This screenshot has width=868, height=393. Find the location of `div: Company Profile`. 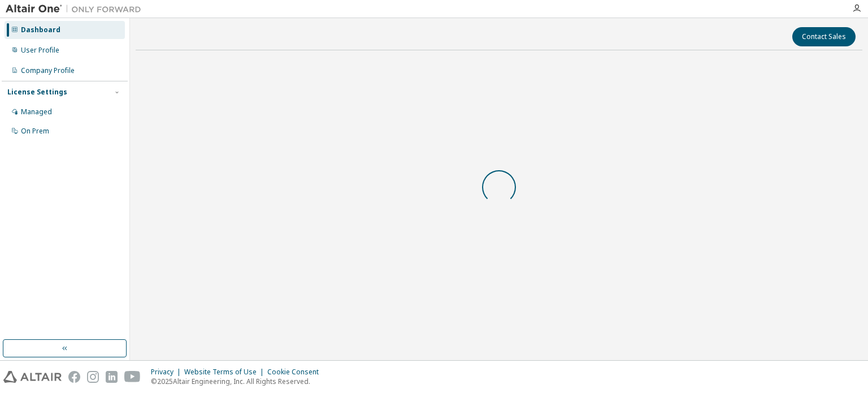

div: Company Profile is located at coordinates (48, 71).